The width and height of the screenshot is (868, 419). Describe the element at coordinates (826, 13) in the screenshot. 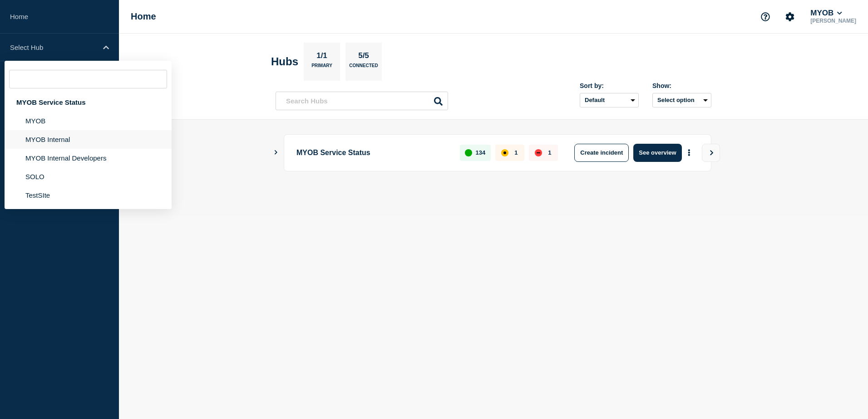

I see `button: MYOB` at that location.